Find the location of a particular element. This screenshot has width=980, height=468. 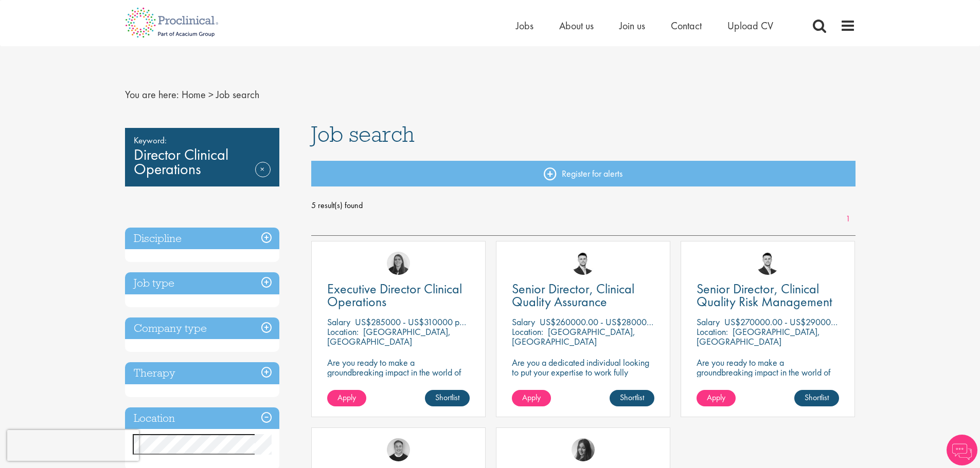

span: Senior Director, Clinical Quality Risk Management is located at coordinates (765, 295).